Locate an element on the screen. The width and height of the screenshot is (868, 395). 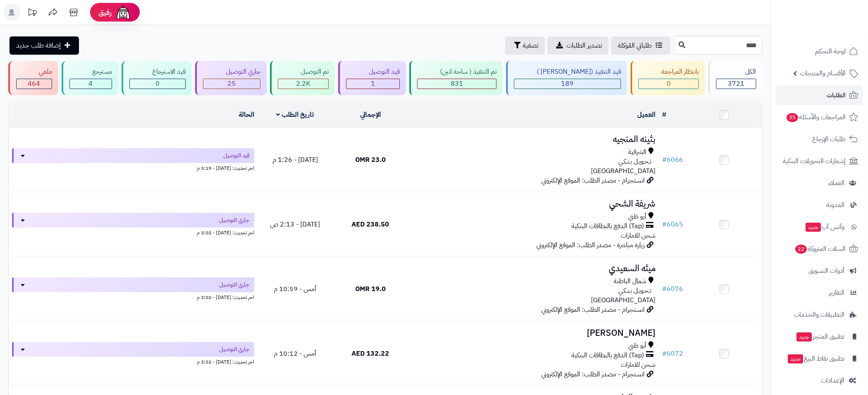
a: وآتس آبجديد is located at coordinates (819, 227).